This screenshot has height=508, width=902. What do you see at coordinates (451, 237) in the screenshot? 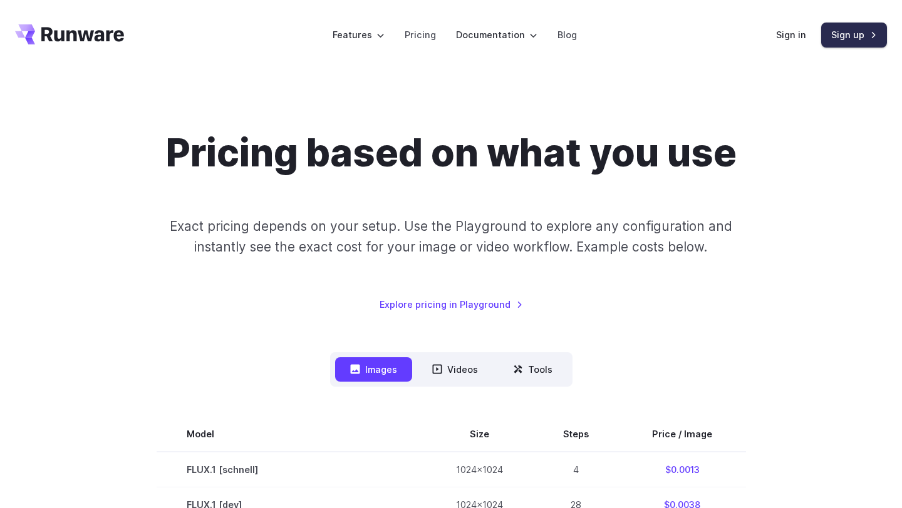
I see `p: Exact pricing depends on your setup. Use the Playground to explore any configuration and instantl...` at bounding box center [451, 237].